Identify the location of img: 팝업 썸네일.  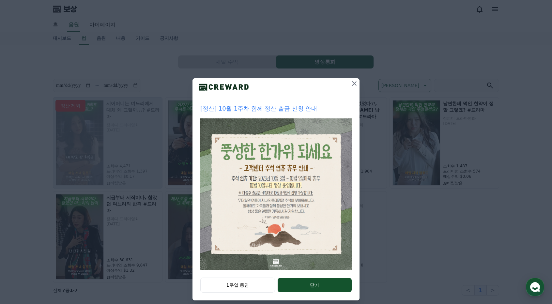
(276, 194).